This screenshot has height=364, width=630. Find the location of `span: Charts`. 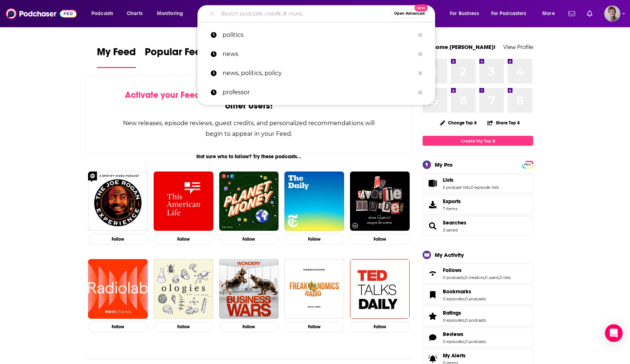

span: Charts is located at coordinates (135, 13).